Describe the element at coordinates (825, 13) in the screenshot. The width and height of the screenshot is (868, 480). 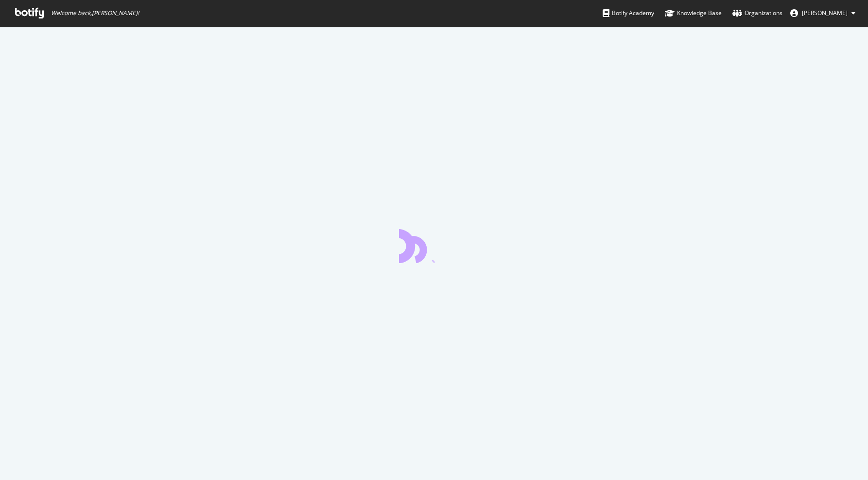
I see `span: Aleyda Solis` at that location.